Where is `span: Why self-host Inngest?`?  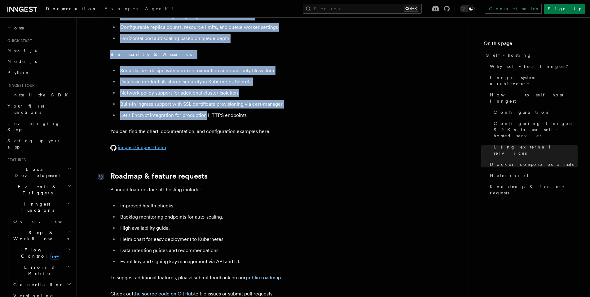 span: Why self-host Inngest? is located at coordinates (531, 66).